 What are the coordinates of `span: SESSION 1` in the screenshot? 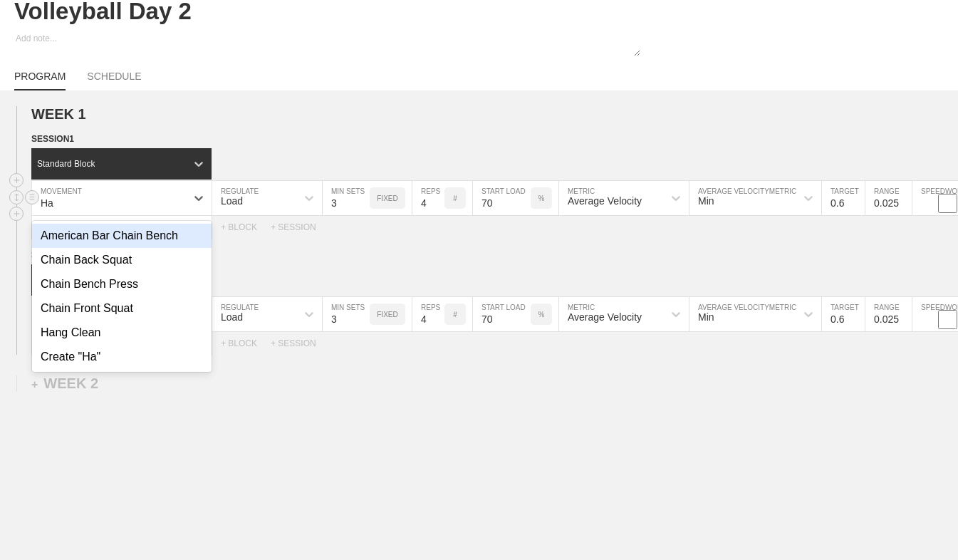 It's located at (53, 139).